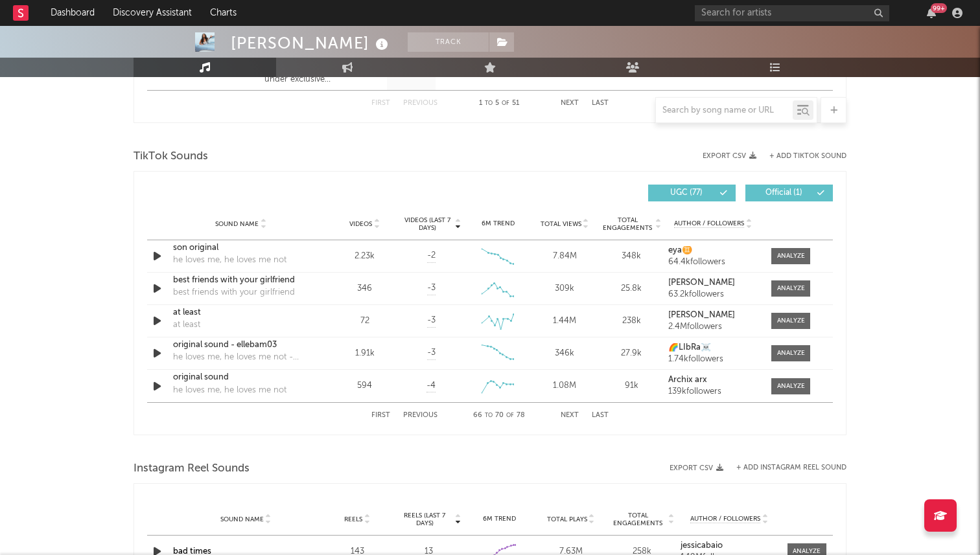 The image size is (980, 555). What do you see at coordinates (427, 224) in the screenshot?
I see `span: Videos (last 7 days)` at bounding box center [427, 224].